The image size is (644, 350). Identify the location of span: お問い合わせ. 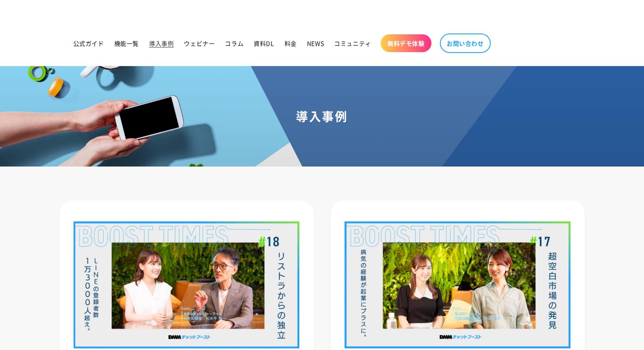
(465, 43).